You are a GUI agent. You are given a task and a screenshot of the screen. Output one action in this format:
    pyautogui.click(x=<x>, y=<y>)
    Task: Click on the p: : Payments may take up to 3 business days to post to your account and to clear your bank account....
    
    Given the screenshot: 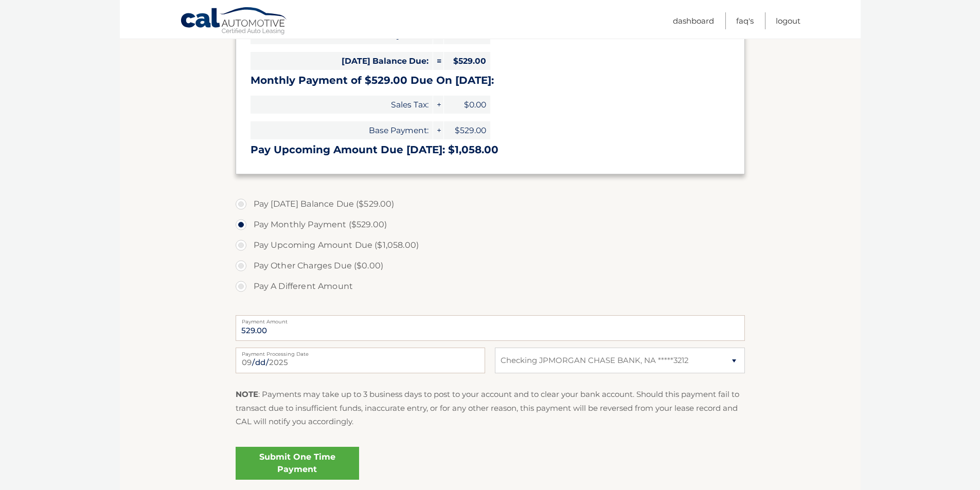 What is the action you would take?
    pyautogui.click(x=490, y=408)
    